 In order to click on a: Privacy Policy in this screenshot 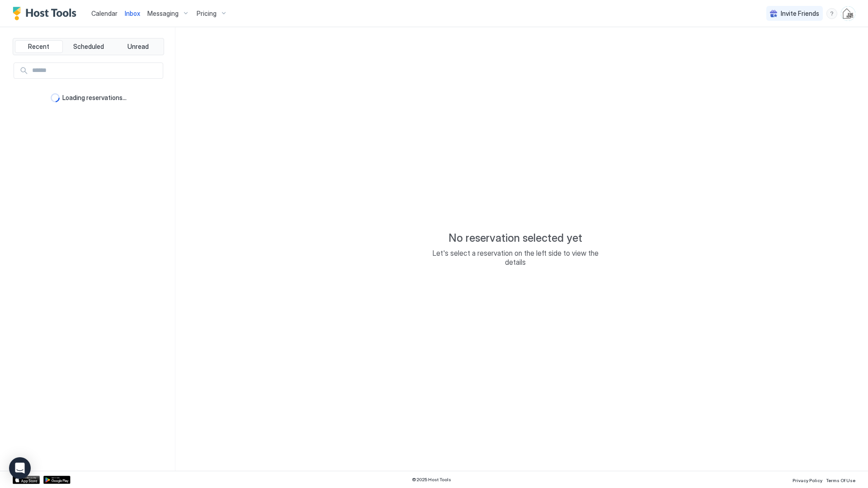, I will do `click(807, 479)`.